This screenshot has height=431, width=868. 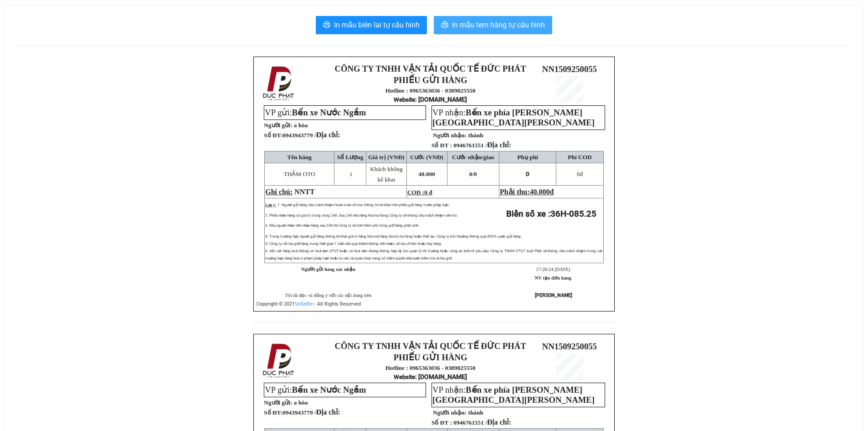 What do you see at coordinates (573, 214) in the screenshot?
I see `span: 36H-085.25` at bounding box center [573, 214].